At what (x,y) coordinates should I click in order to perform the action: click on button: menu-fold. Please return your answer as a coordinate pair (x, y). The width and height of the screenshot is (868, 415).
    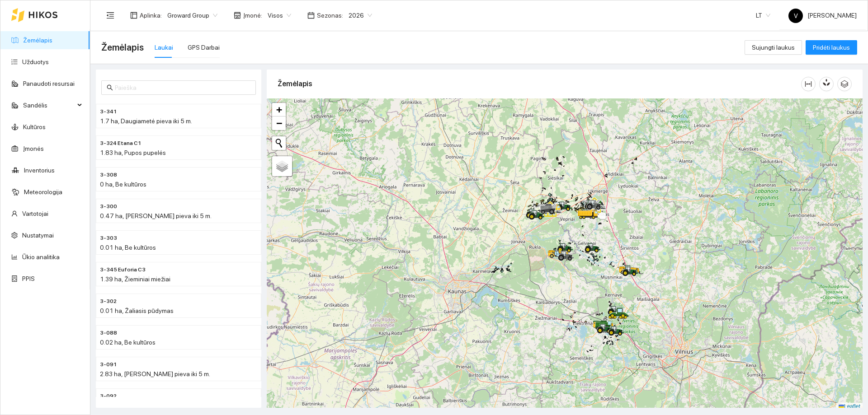
    Looking at the image, I should click on (110, 15).